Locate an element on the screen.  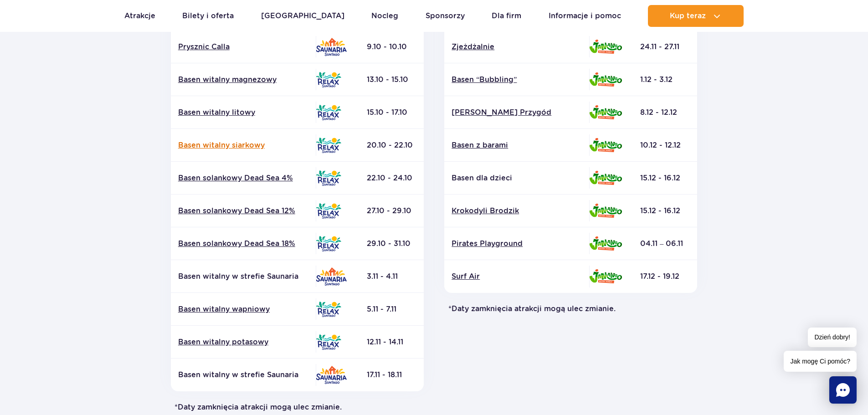
td: 10.12 - 12.12 is located at coordinates (665, 145).